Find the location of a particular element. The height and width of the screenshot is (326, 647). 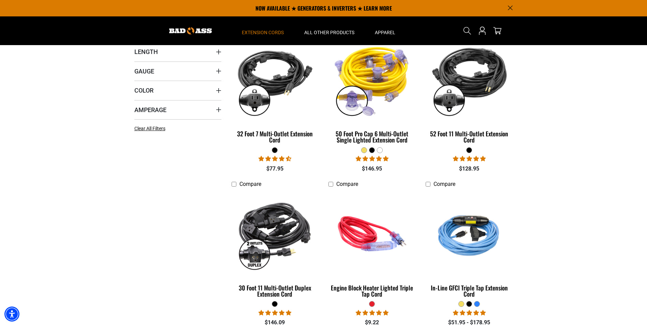

a: Light Blue In-Line GFCI Triple Tap Extension Cord is located at coordinates (469, 246).